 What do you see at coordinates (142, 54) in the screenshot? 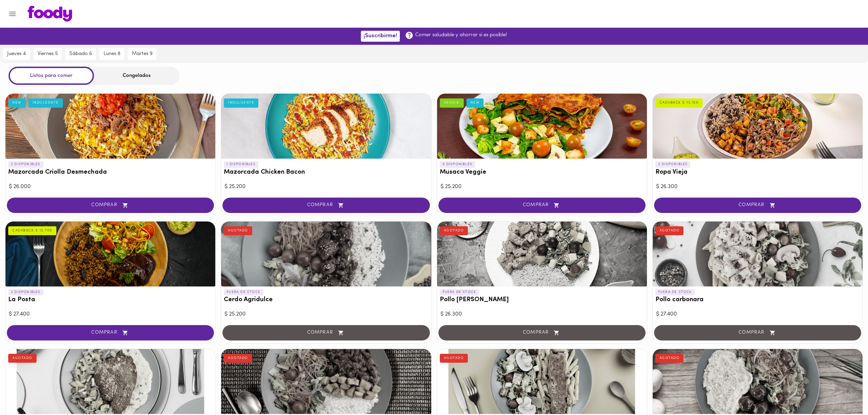
I see `span: martes 9` at bounding box center [142, 54].